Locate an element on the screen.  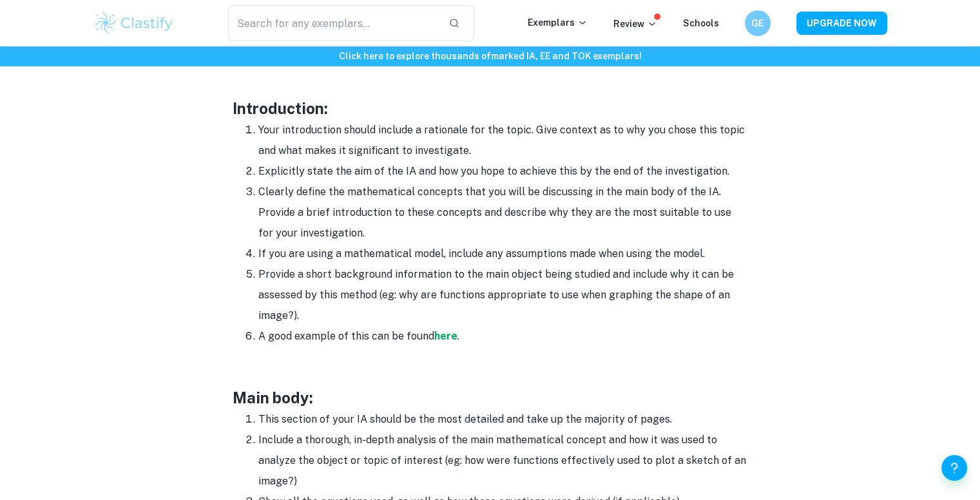
p: Exemplars is located at coordinates (557, 22).